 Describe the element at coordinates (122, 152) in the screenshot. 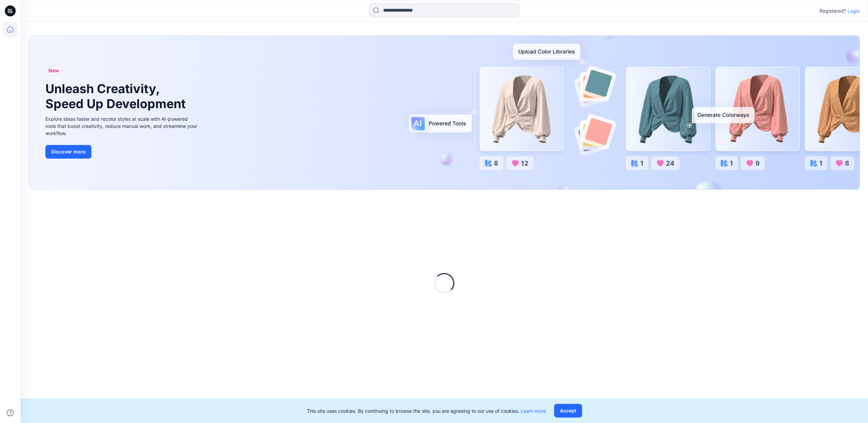

I see `a: Discover more` at that location.